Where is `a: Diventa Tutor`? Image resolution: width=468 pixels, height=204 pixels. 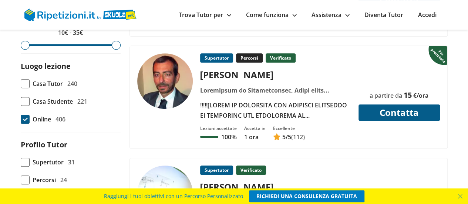
a: Diventa Tutor is located at coordinates (384, 15).